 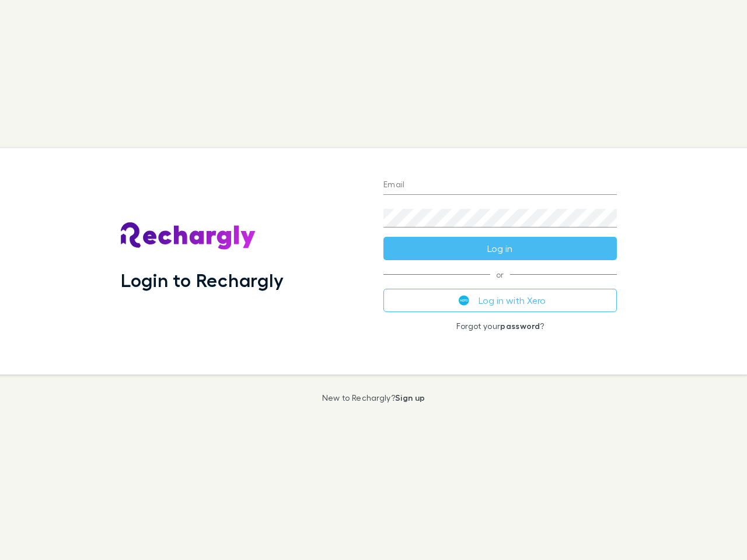 I want to click on span: or, so click(x=500, y=275).